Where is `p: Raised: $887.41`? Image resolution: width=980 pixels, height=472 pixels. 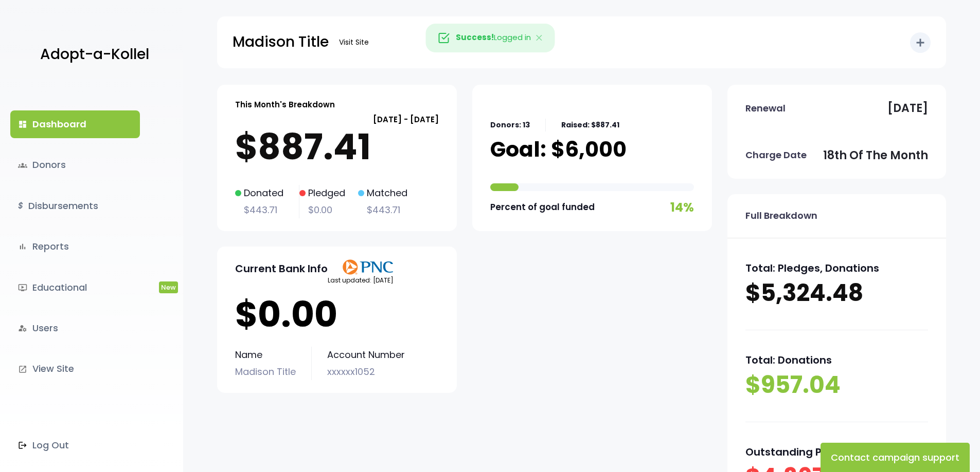
p: Raised: $887.41 is located at coordinates (590, 125).